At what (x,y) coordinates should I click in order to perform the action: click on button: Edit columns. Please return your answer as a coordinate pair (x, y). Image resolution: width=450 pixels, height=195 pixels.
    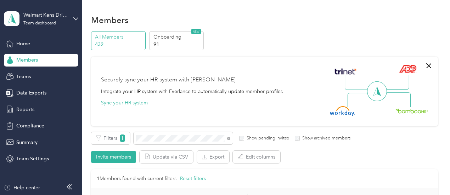
    Looking at the image, I should click on (256, 157).